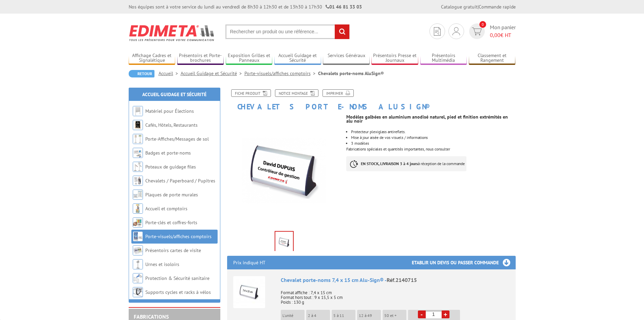 This screenshot has width=644, height=320. I want to click on img: Cafés, Hôtels, Restaurants, so click(138, 125).